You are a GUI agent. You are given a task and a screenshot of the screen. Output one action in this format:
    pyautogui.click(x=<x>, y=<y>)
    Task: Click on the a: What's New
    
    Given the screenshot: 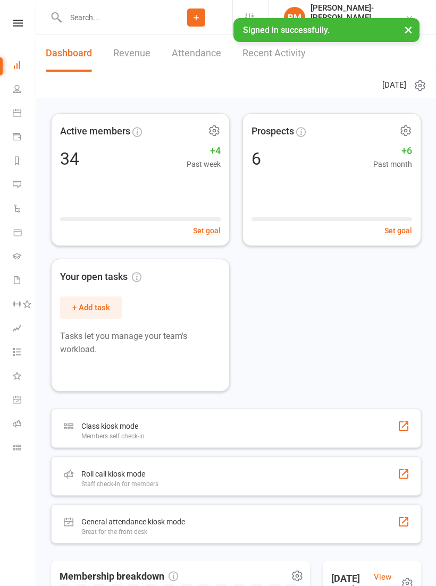 What is the action you would take?
    pyautogui.click(x=24, y=377)
    